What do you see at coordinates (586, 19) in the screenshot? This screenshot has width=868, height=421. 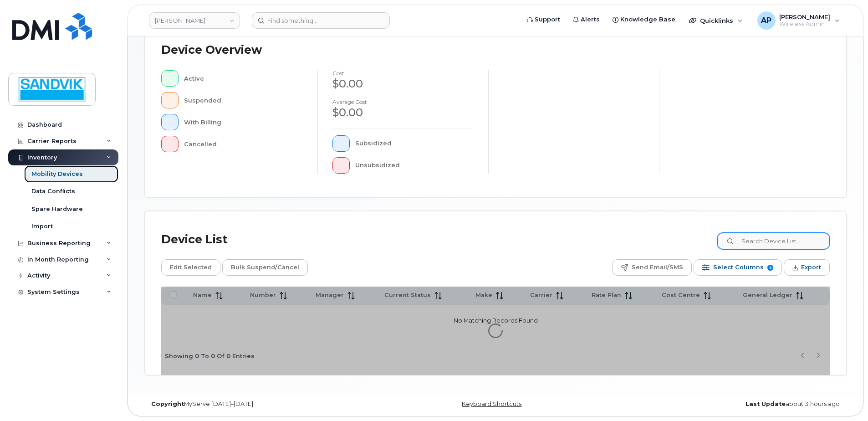 I see `a: Alerts` at bounding box center [586, 19].